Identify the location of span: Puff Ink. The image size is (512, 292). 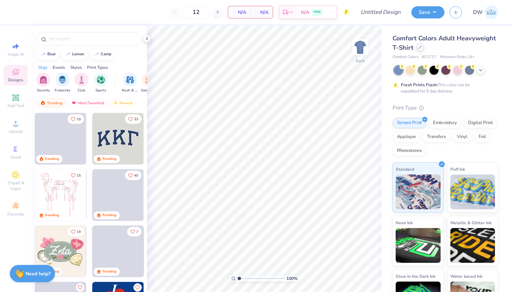
(457, 169).